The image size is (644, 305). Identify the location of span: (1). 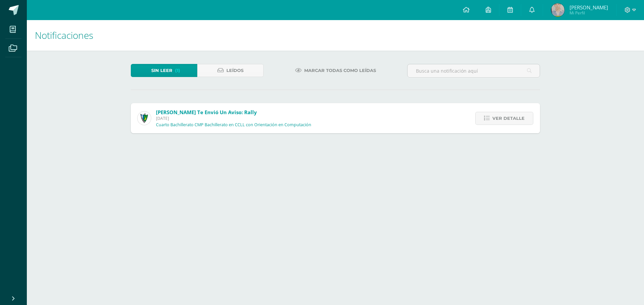
(178, 70).